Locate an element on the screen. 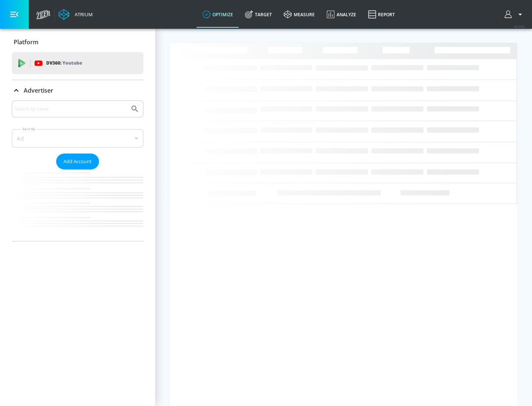  p: Platform is located at coordinates (26, 42).